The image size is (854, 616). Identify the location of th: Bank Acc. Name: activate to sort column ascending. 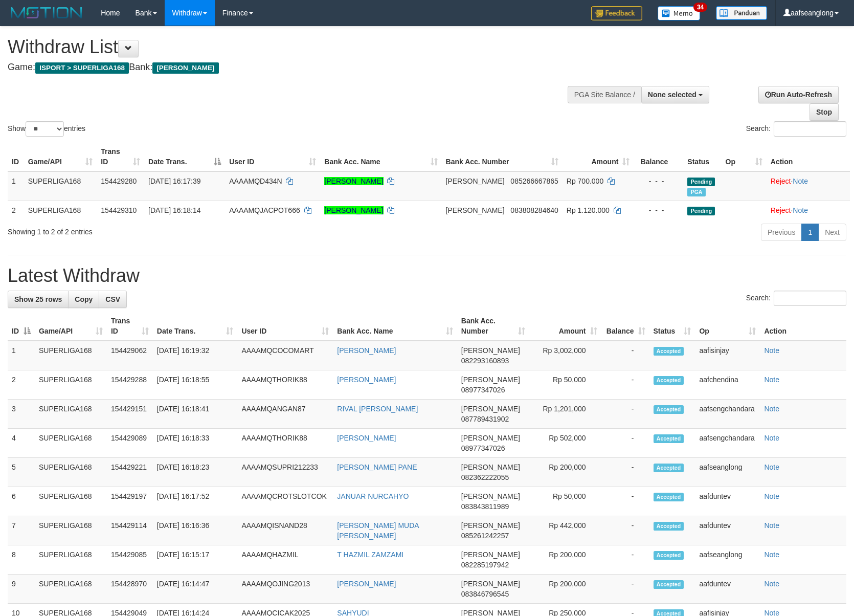
(381, 157).